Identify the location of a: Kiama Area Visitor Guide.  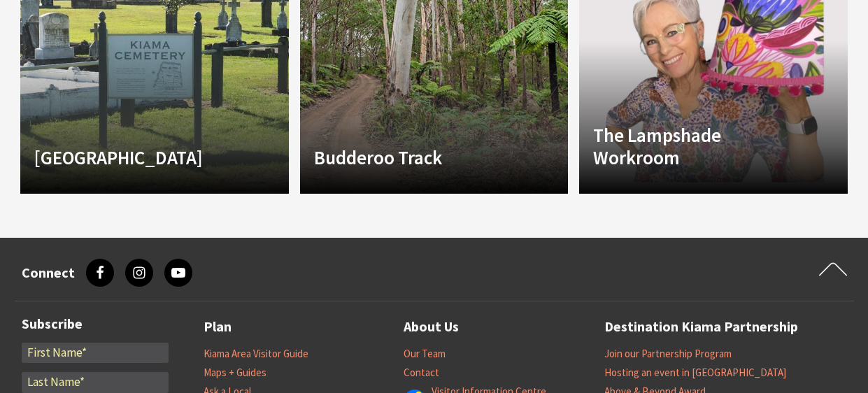
(256, 354).